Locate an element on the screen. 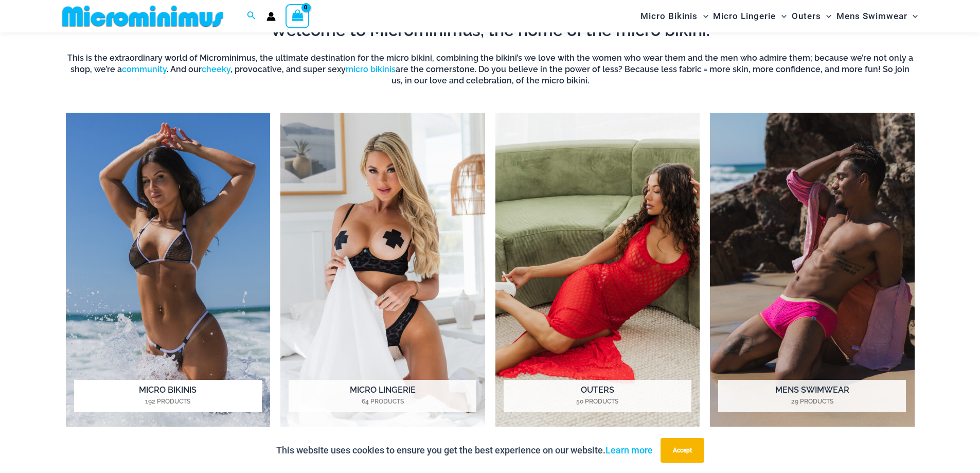 The image size is (980, 473). h2: Micro Lingerie is located at coordinates (382, 396).